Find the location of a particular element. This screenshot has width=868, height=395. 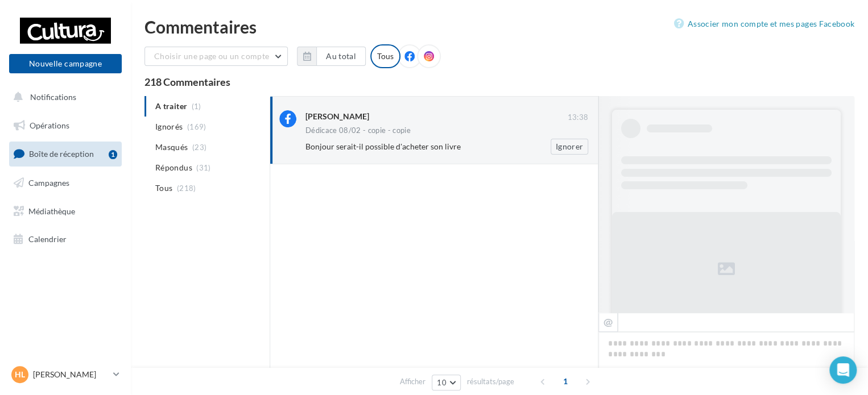

span: Boîte de réception is located at coordinates (62, 153).